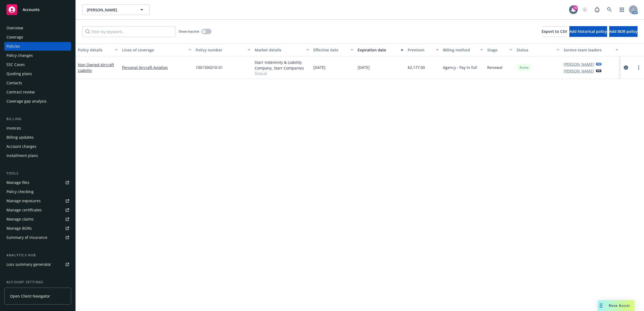  I want to click on button: Policy number, so click(223, 50).